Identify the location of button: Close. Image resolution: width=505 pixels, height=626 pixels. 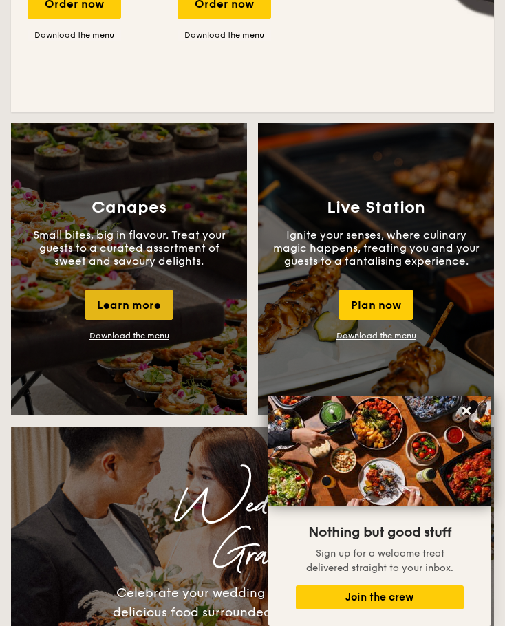
(466, 411).